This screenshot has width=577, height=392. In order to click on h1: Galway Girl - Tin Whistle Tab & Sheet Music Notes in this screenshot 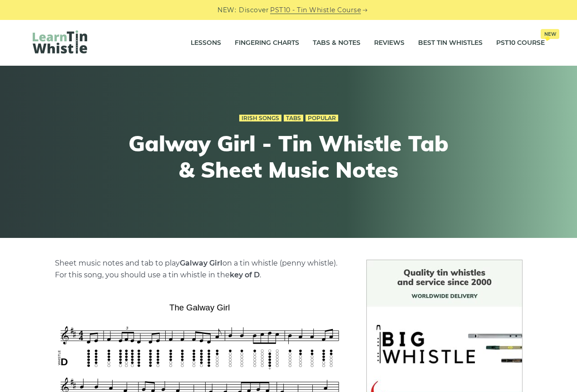, I will do `click(289, 157)`.